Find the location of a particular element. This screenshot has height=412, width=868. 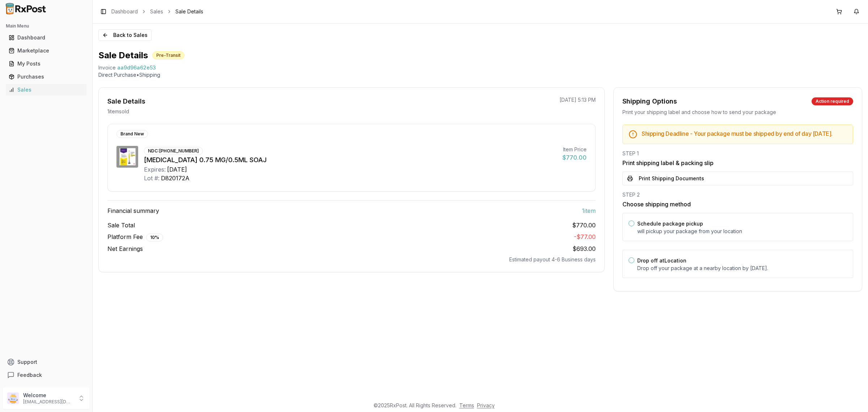

button: Print Shipping Documents is located at coordinates (738, 178).